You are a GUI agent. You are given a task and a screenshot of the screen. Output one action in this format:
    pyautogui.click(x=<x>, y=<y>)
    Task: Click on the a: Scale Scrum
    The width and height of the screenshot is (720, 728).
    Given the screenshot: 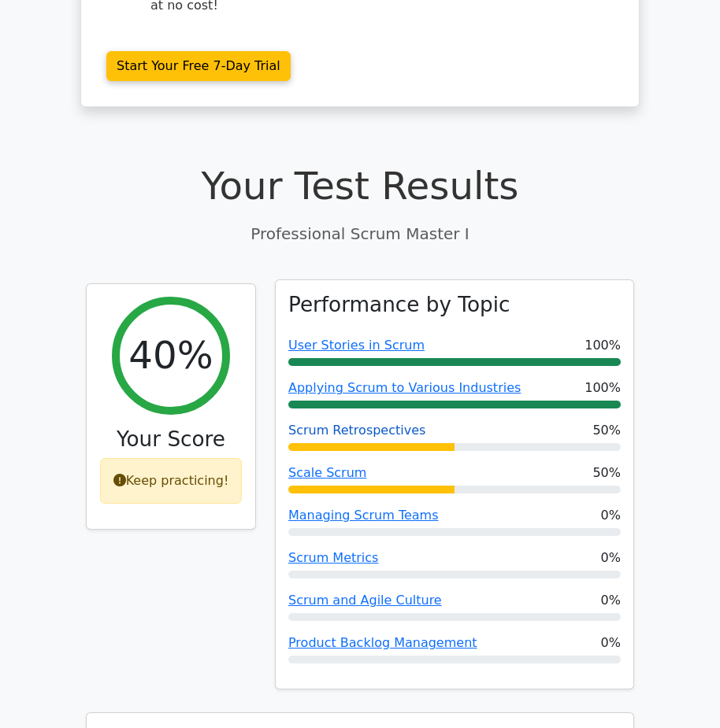 What is the action you would take?
    pyautogui.click(x=326, y=473)
    